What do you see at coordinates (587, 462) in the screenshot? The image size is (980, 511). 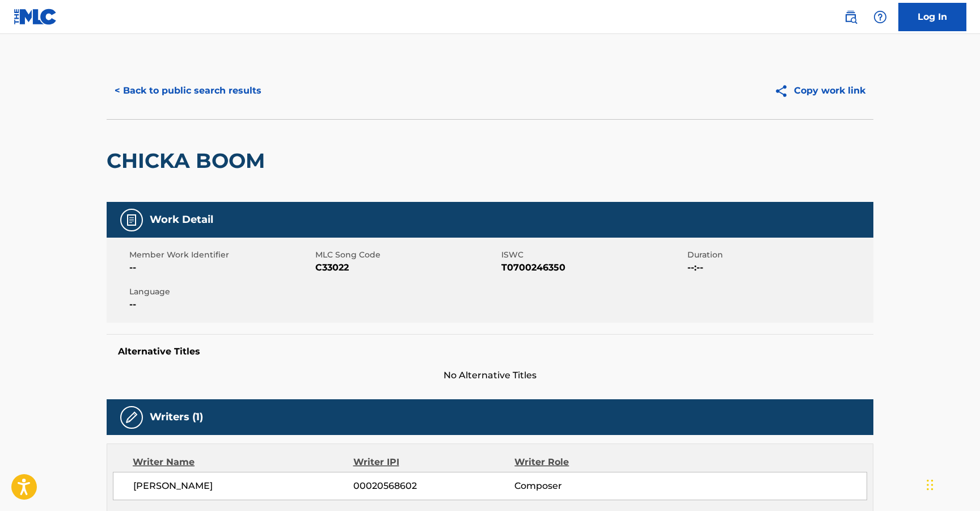 I see `div: Writer Role` at bounding box center [587, 462].